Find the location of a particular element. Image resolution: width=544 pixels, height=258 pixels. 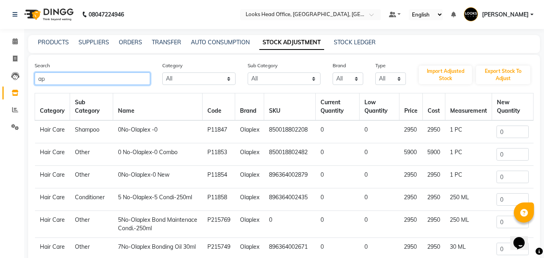

b: 08047224946 is located at coordinates (106, 14).